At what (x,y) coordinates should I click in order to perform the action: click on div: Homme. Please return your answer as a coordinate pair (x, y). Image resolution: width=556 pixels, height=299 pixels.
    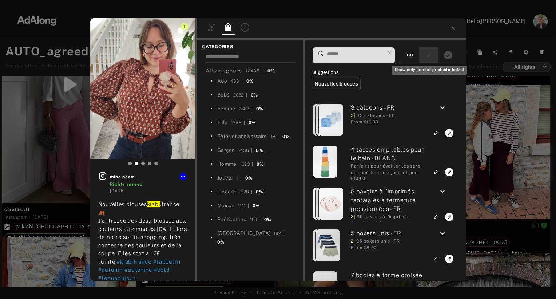
    Looking at the image, I should click on (227, 164).